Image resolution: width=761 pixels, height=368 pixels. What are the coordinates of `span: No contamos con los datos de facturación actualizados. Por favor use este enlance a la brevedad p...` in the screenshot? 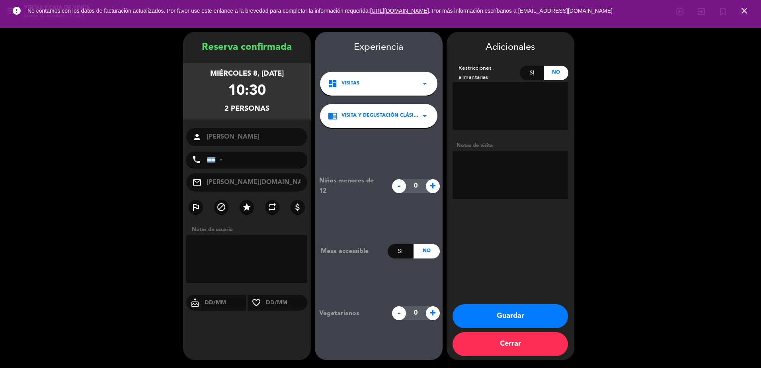 It's located at (320, 11).